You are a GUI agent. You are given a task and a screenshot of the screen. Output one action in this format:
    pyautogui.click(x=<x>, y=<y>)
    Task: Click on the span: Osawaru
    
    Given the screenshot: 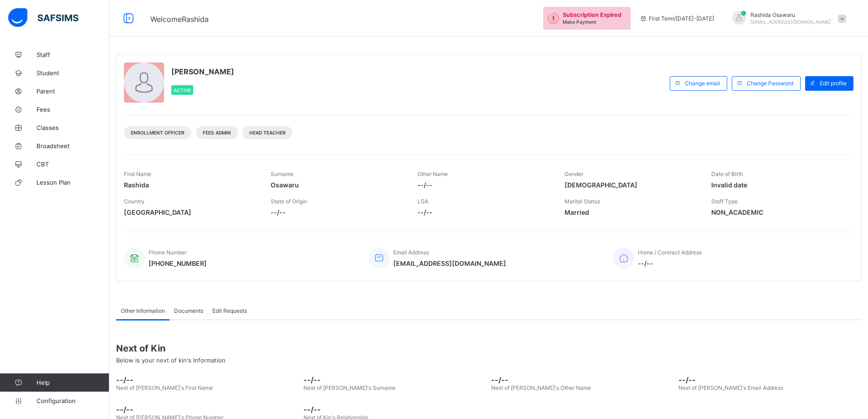 What is the action you would take?
    pyautogui.click(x=337, y=184)
    